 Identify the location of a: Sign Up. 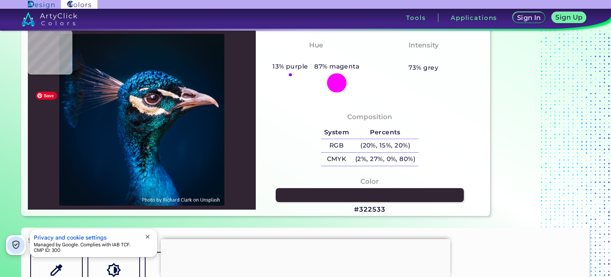
(569, 18).